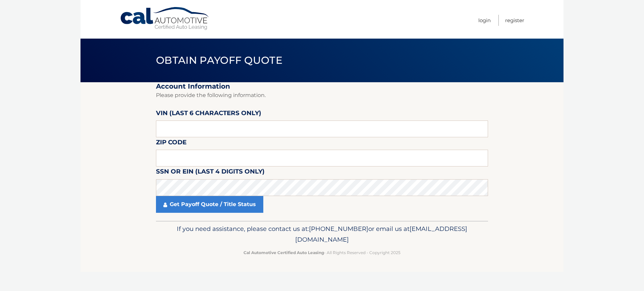 The height and width of the screenshot is (291, 644). I want to click on a: Get Payoff Quote / Title Status, so click(210, 204).